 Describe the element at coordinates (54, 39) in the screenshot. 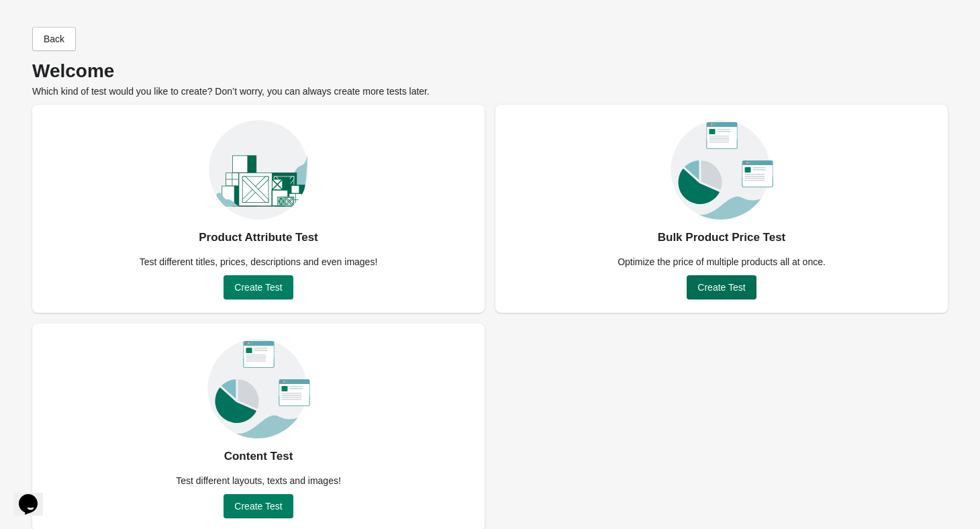

I see `button: Back` at that location.